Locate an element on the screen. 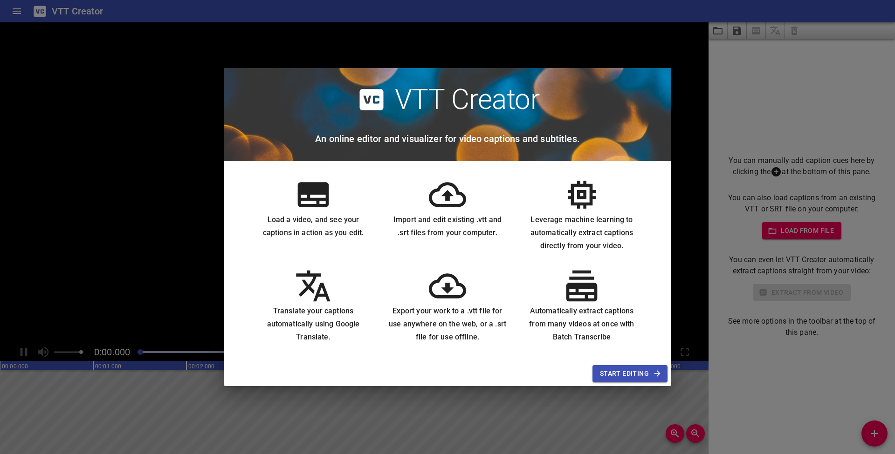 This screenshot has height=454, width=895. h6: Export your work to a .vtt file for use anywhere on the web, or a .srt file for use offline. is located at coordinates (447, 324).